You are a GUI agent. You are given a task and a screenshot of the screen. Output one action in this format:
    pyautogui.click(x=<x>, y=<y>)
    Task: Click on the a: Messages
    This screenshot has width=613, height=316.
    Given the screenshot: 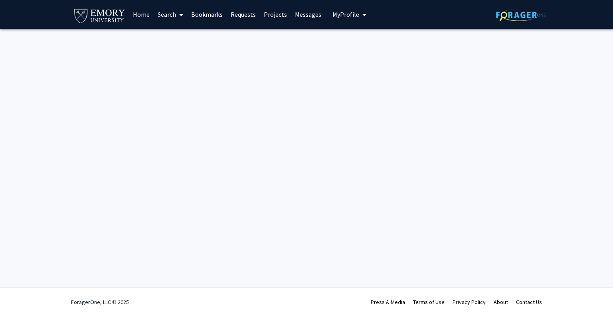 What is the action you would take?
    pyautogui.click(x=308, y=14)
    